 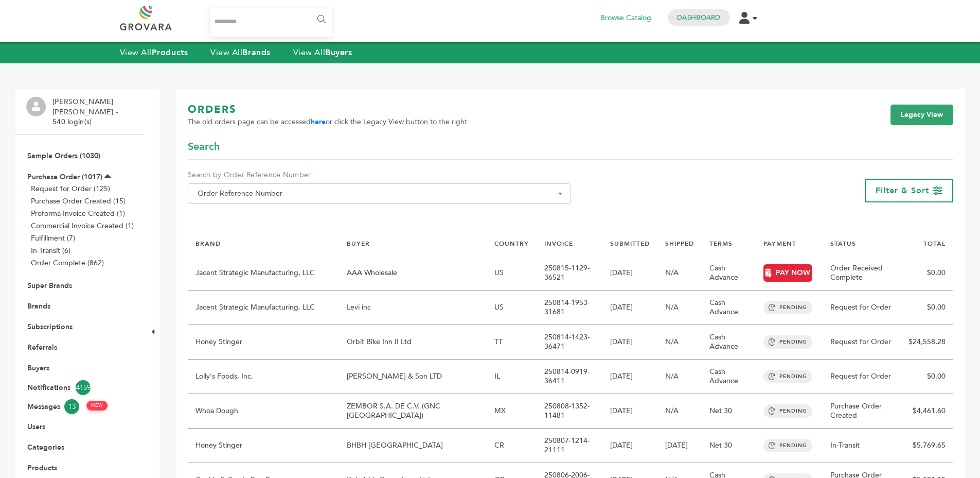 What do you see at coordinates (511, 342) in the screenshot?
I see `td: TT` at bounding box center [511, 342].